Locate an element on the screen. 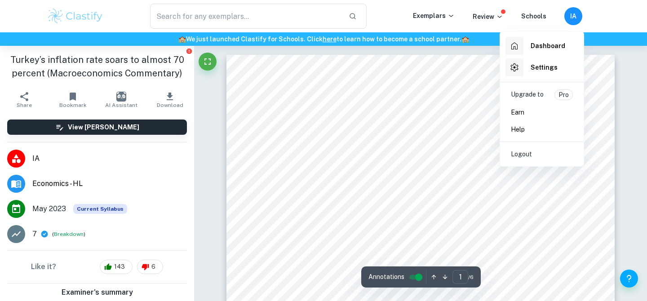 This screenshot has height=301, width=647. p: Earn is located at coordinates (518, 112).